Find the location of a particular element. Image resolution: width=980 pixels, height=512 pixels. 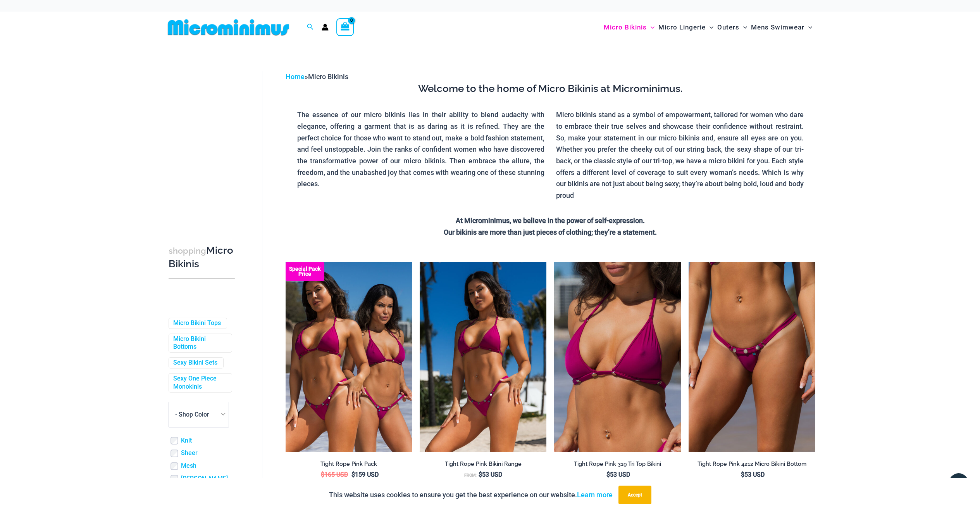

p: The essence of our micro bikinis lies in their ability to blend audacity with elegance, offering ... is located at coordinates (421, 149).